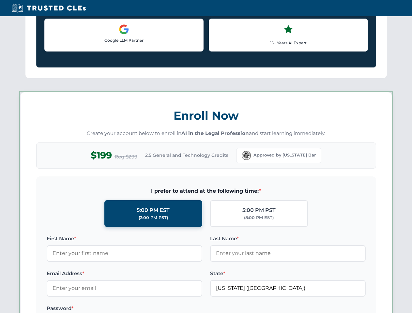  What do you see at coordinates (288, 239) in the screenshot?
I see `label: Last Name` at bounding box center [288, 239].